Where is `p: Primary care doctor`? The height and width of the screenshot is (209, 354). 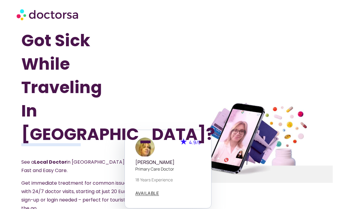
p: Primary care doctor is located at coordinates (168, 169).